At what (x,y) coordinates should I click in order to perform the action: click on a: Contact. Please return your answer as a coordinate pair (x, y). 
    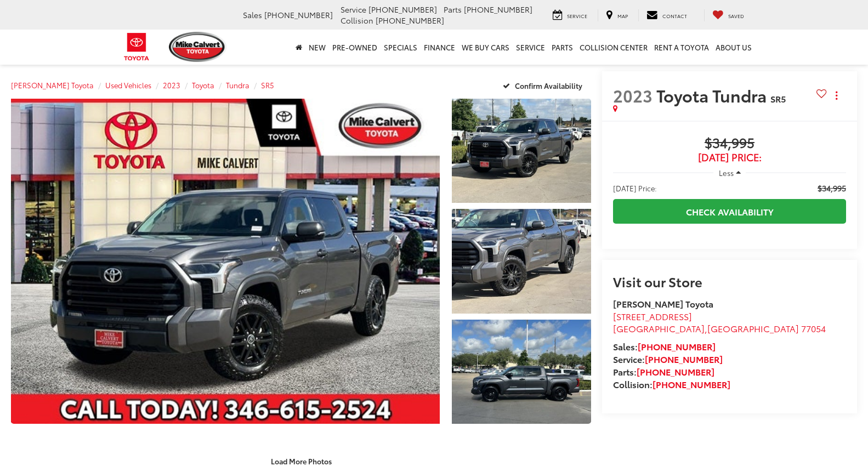
    Looking at the image, I should click on (667, 16).